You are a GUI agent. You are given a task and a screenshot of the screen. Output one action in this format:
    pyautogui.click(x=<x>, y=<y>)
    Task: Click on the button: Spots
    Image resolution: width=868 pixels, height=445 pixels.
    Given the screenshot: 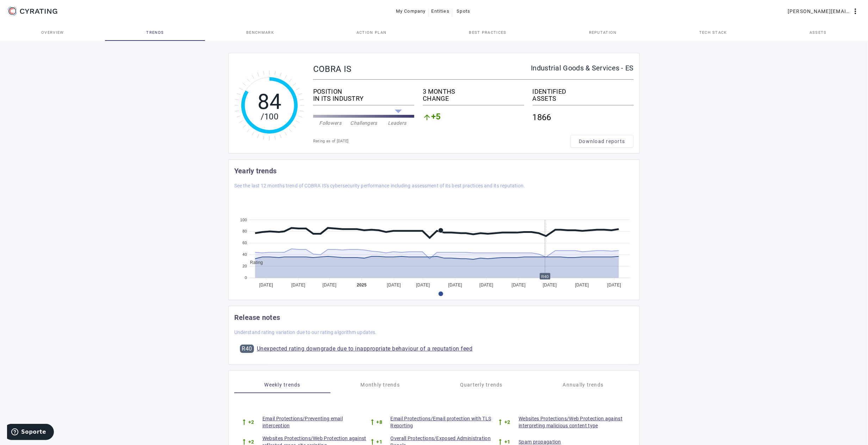 What is the action you would take?
    pyautogui.click(x=464, y=11)
    